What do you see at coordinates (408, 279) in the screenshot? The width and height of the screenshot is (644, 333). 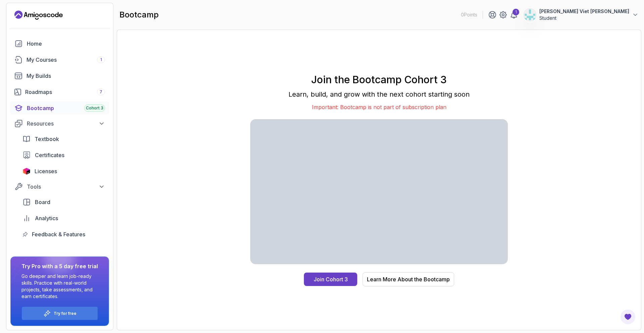 I see `div: Learn More About the Bootcamp` at bounding box center [408, 279].